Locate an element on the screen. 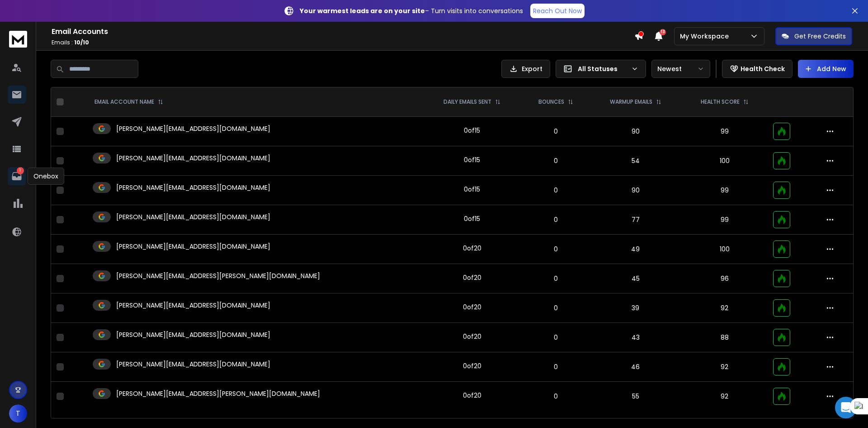 The height and width of the screenshot is (428, 868). td: 49 is located at coordinates (636, 249).